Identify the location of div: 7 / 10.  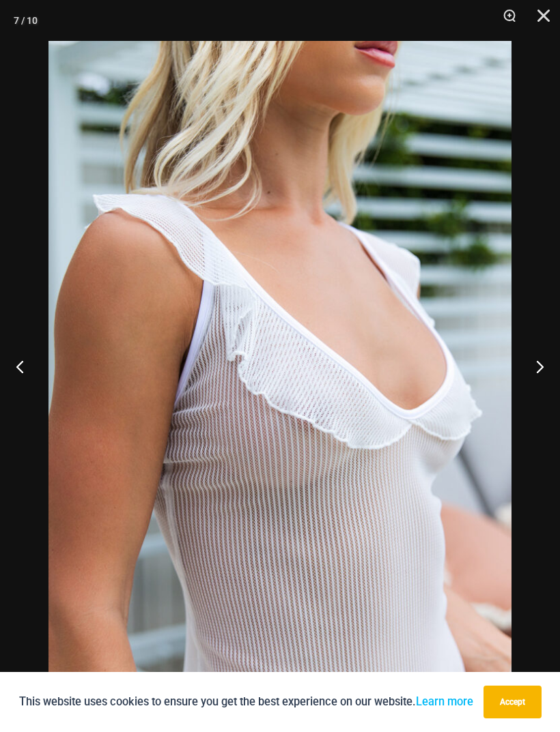
(25, 20).